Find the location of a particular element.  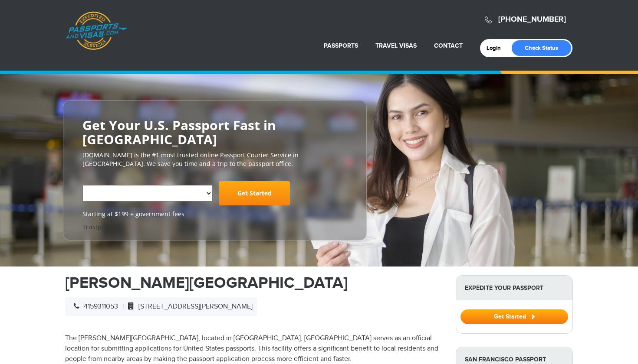

a: Check Status is located at coordinates (541, 48).